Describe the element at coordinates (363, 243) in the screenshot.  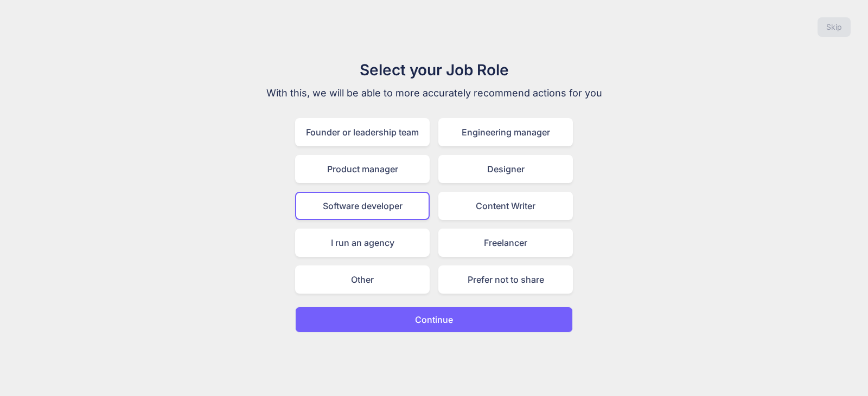
I see `div: I run an agency` at that location.